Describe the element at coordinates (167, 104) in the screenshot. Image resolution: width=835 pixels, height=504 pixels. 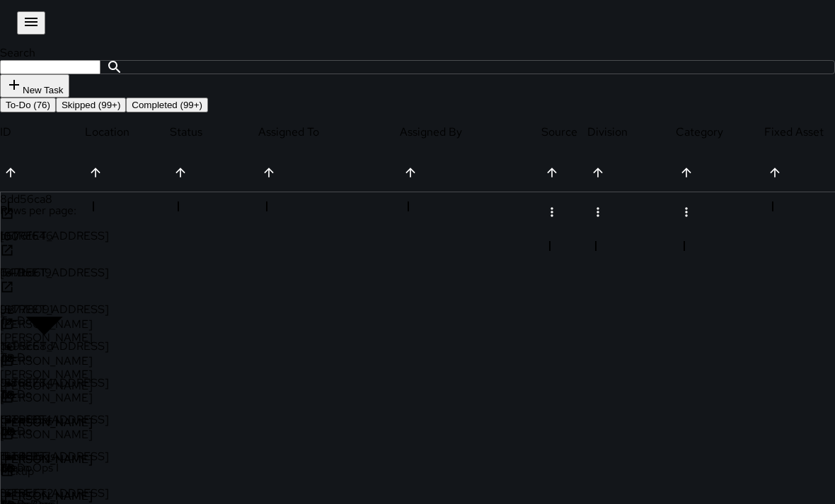
I see `button: Completed (99+)` at that location.